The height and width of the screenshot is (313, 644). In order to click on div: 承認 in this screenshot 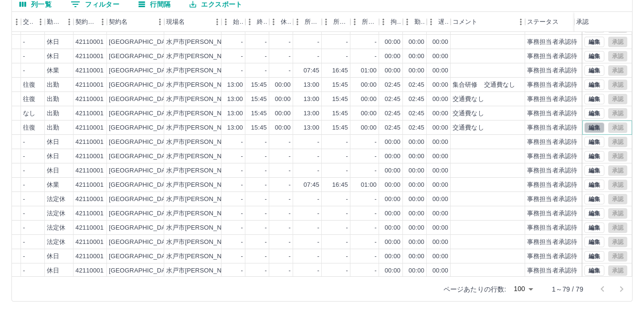, I will do `click(583, 22)`.